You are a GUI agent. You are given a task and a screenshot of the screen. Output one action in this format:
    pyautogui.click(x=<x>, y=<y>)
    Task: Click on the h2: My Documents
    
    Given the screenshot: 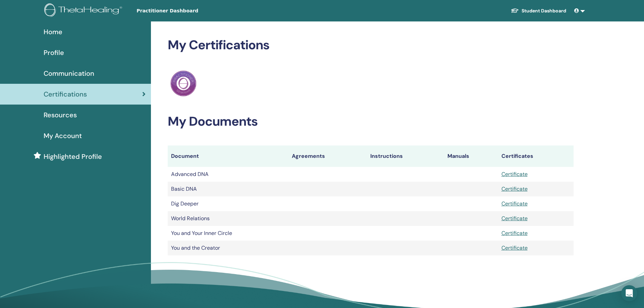 What is the action you would take?
    pyautogui.click(x=371, y=122)
    